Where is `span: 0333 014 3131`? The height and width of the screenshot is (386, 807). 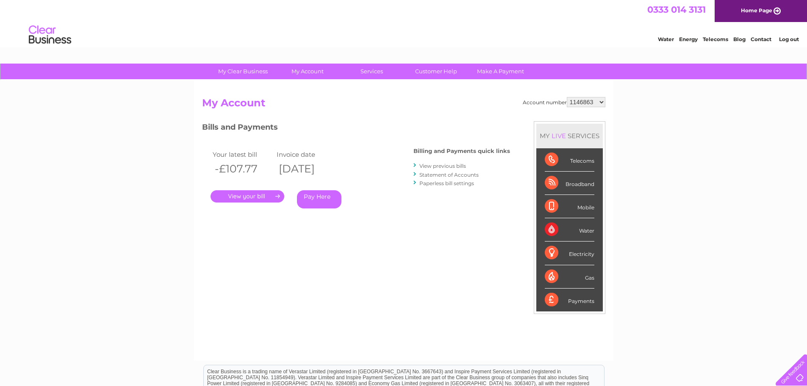
span: 0333 014 3131 is located at coordinates (676, 9).